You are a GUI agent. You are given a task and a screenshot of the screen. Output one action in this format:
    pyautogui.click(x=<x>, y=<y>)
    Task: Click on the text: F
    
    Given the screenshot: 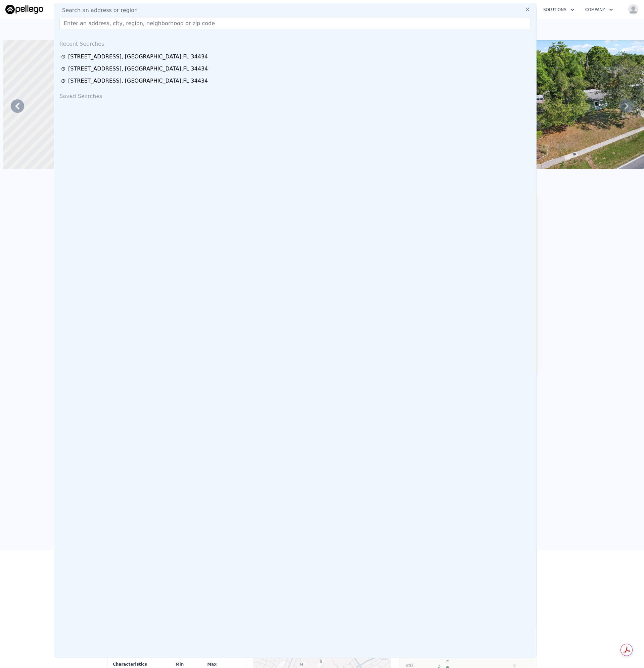 What is the action you would take?
    pyautogui.click(x=447, y=661)
    